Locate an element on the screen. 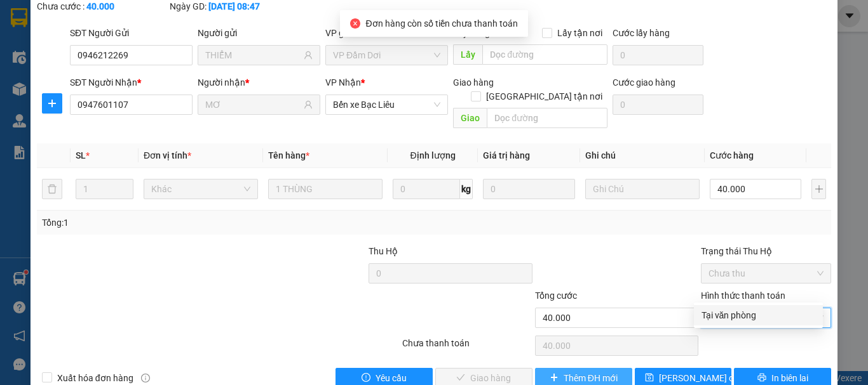  div: Người nhận is located at coordinates (259, 83).